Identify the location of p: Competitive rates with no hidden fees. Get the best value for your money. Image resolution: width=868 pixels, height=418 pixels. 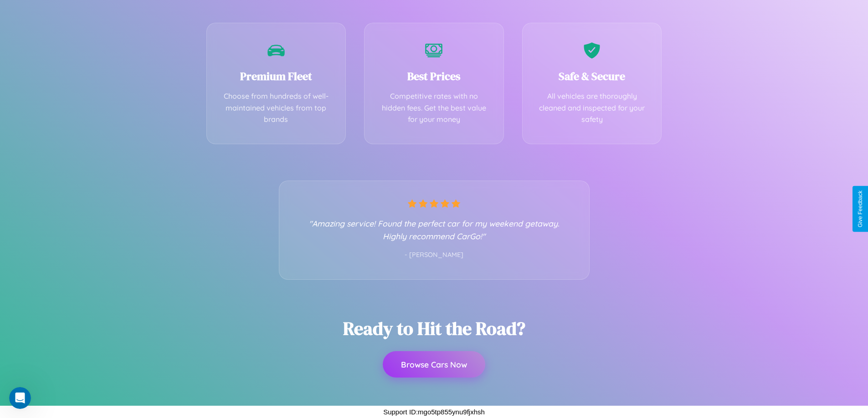
(434, 108).